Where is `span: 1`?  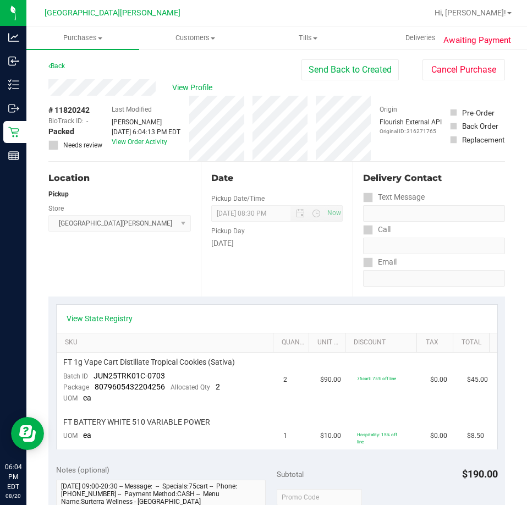 span: 1 is located at coordinates (285, 436).